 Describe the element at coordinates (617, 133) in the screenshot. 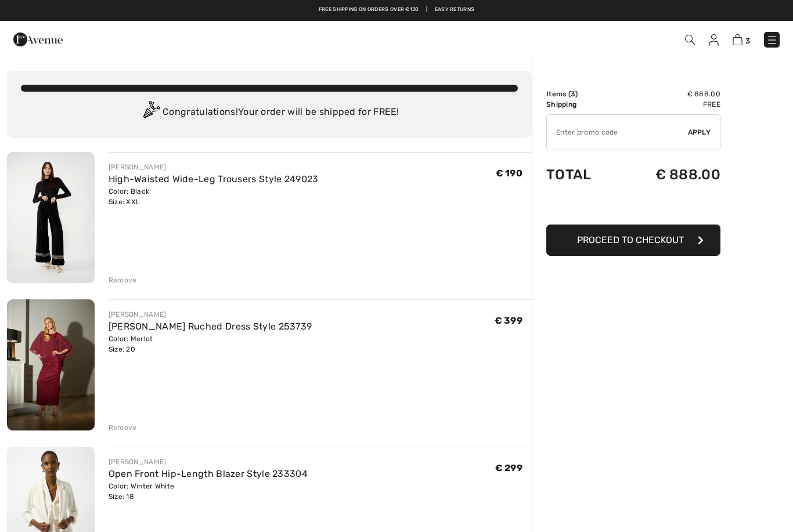

I see `input: Promo code` at that location.